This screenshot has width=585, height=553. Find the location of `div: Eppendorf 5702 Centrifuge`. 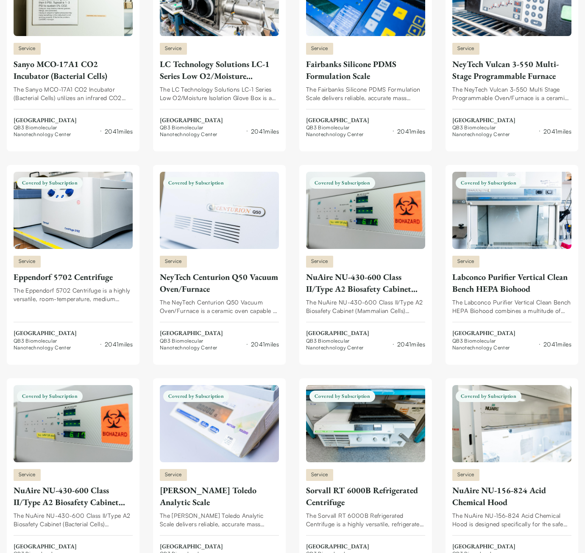

div: Eppendorf 5702 Centrifuge is located at coordinates (73, 277).